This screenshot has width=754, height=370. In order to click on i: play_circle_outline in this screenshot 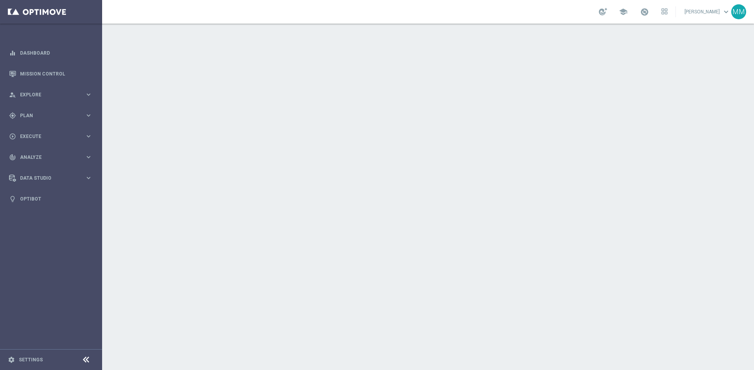, I will do `click(13, 136)`.